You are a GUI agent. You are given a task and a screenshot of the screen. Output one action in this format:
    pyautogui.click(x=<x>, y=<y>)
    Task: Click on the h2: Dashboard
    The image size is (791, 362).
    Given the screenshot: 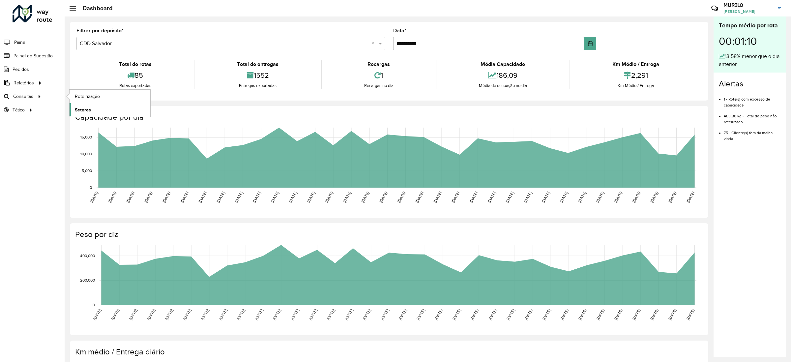 What is the action you would take?
    pyautogui.click(x=94, y=8)
    